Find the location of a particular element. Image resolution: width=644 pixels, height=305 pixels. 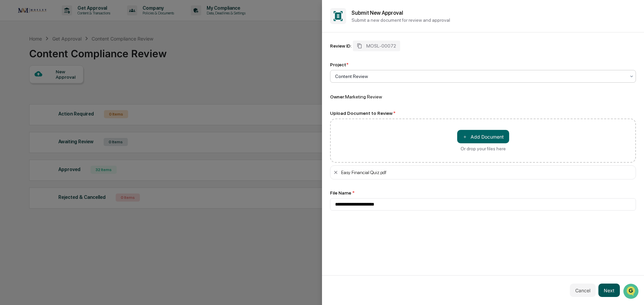

button: Cancel is located at coordinates (582, 290).